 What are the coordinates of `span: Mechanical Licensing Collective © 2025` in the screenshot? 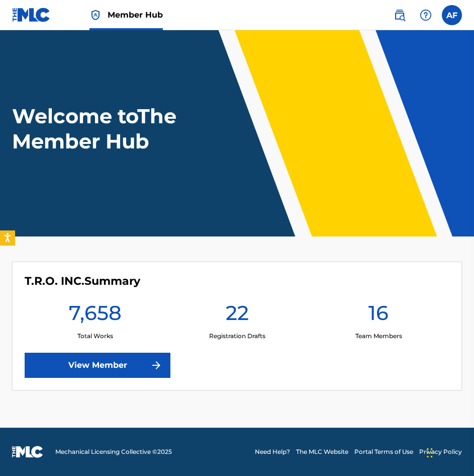 It's located at (113, 452).